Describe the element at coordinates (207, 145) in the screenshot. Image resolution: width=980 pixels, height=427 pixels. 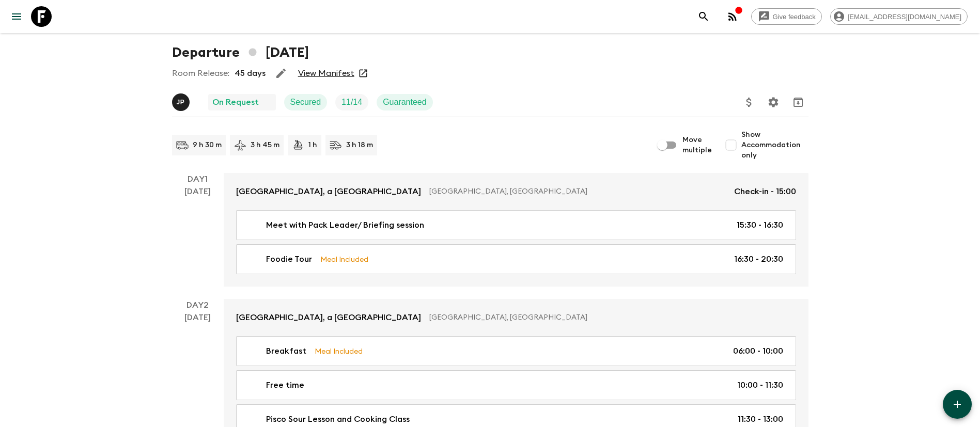
I see `p: 9 h 30 m` at that location.